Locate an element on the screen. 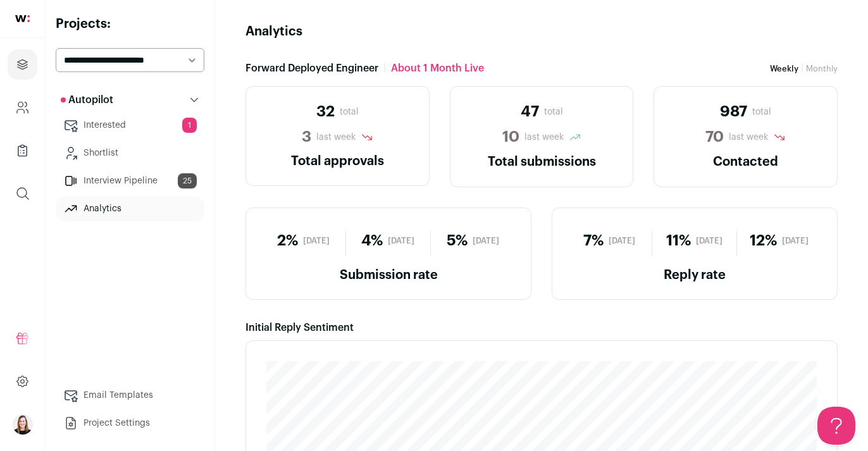 The width and height of the screenshot is (868, 451). p: Autopilot is located at coordinates (87, 100).